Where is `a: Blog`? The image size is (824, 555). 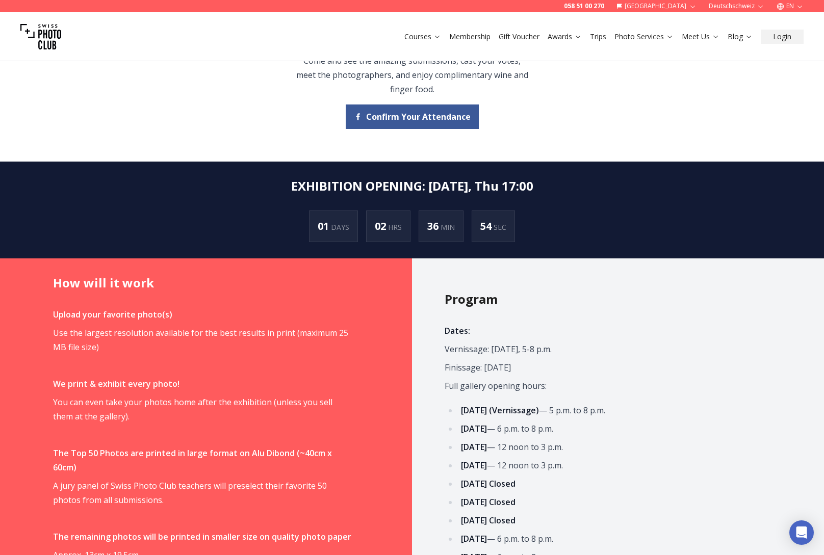
a: Blog is located at coordinates (740, 37).